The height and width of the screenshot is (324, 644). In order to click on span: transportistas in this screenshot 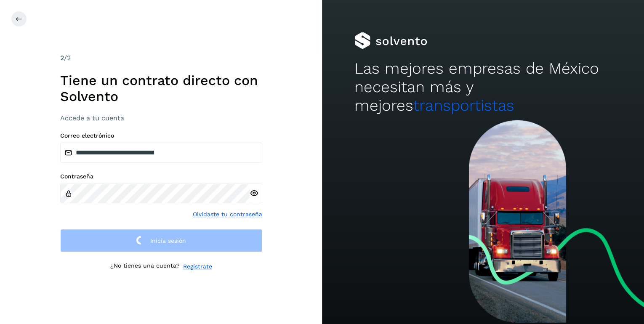, I will do `click(464, 105)`.